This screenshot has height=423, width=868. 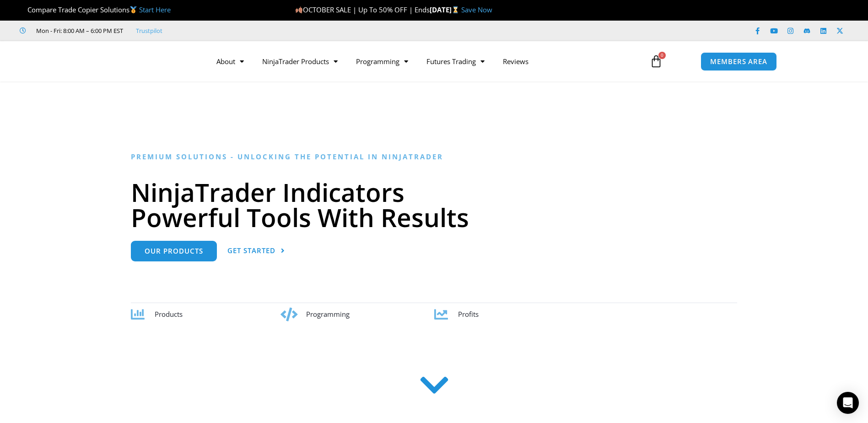 What do you see at coordinates (468, 314) in the screenshot?
I see `span: Profits` at bounding box center [468, 314].